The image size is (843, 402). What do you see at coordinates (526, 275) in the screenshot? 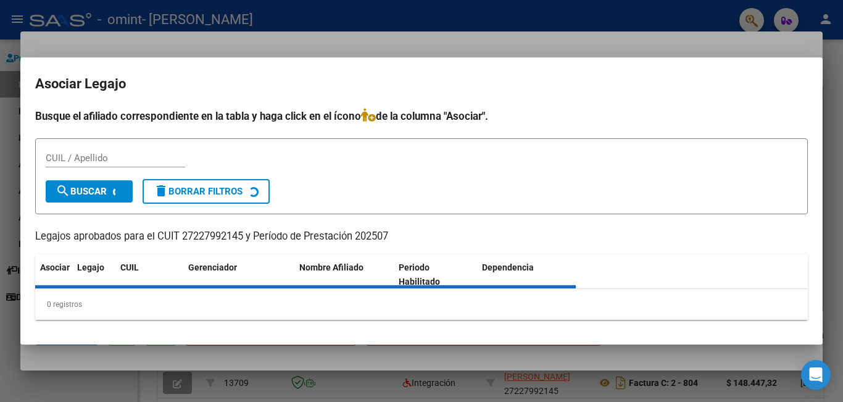
I see `datatable-header-cell: Dependencia` at bounding box center [526, 275].